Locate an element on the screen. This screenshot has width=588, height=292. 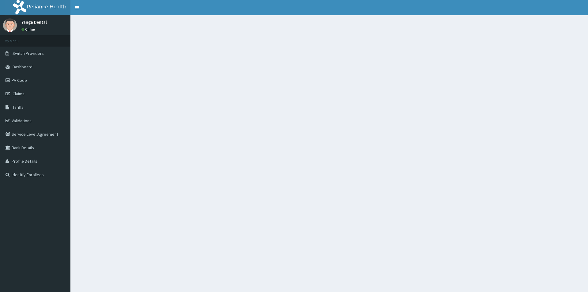
img: User Image is located at coordinates (10, 25).